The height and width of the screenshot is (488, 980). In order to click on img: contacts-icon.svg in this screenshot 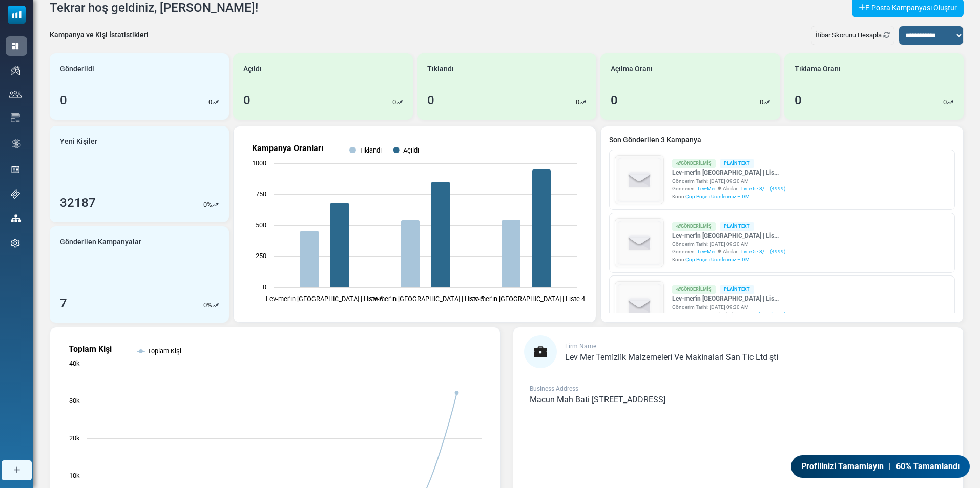, I will do `click(15, 94)`.